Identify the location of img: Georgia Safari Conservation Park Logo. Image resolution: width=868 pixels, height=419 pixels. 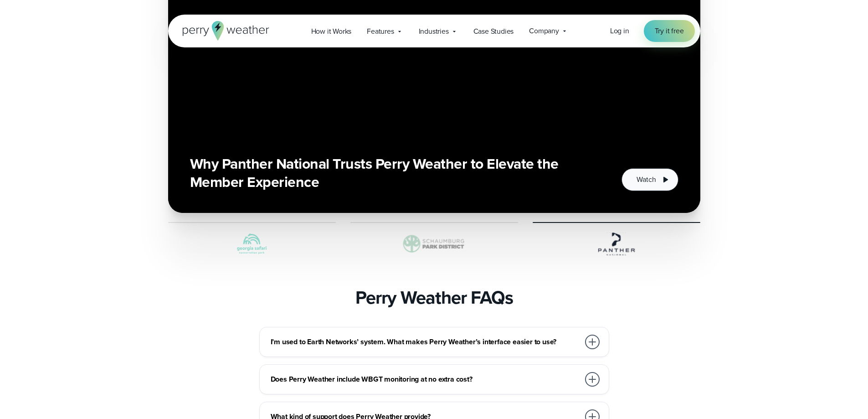
(252, 244).